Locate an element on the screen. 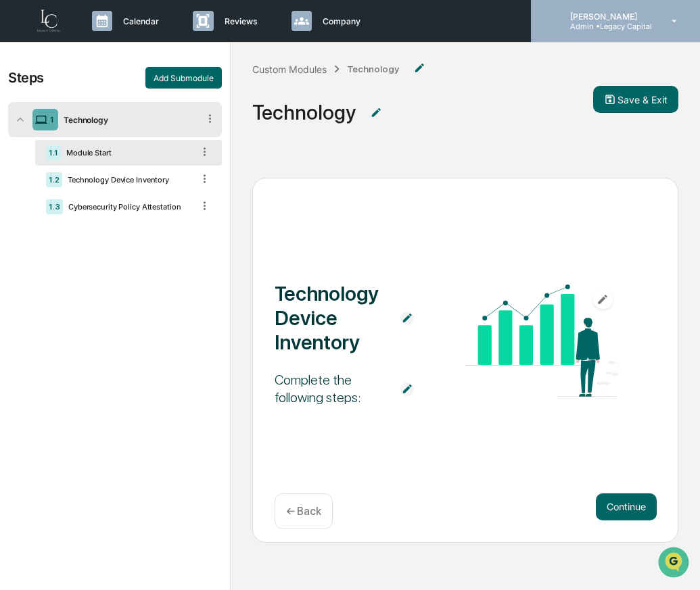  div: 1.3 is located at coordinates (54, 206).